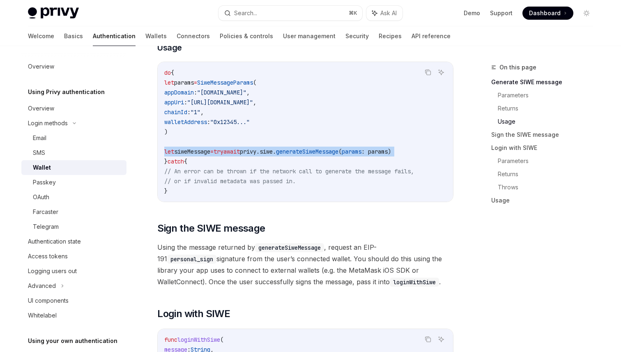  I want to click on a: Throws, so click(549, 187).